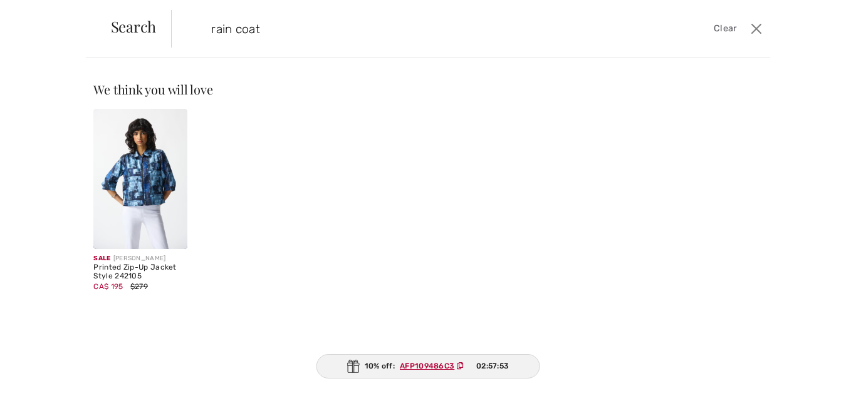  What do you see at coordinates (353, 366) in the screenshot?
I see `img: Gift.svg` at bounding box center [353, 366].